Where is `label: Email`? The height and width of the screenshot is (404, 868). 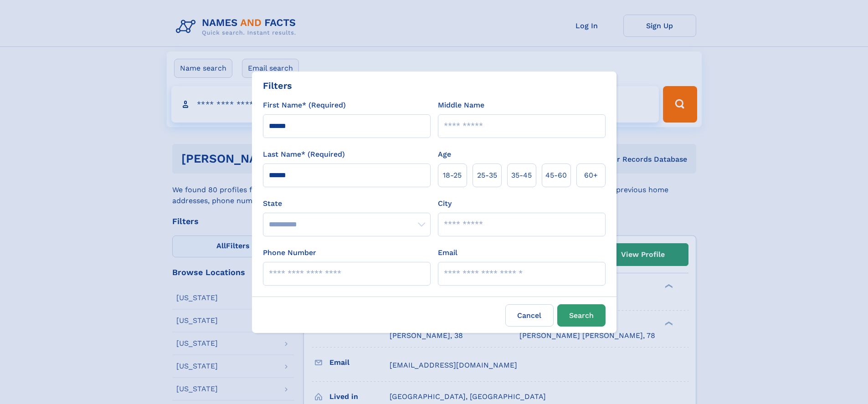
label: Email is located at coordinates (447, 253).